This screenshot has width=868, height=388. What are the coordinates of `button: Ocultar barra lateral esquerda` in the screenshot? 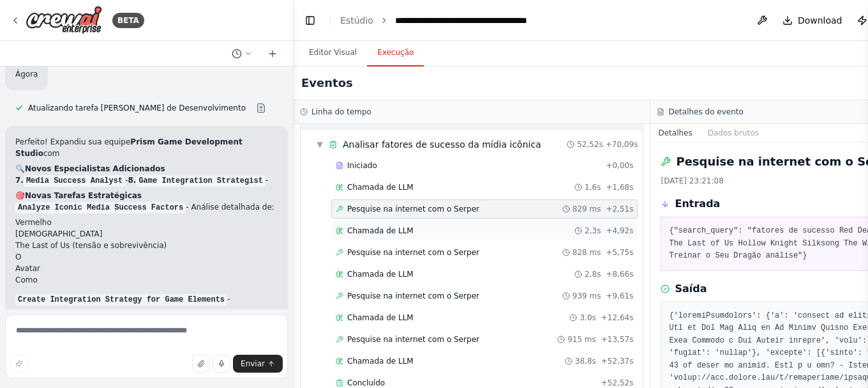 It's located at (310, 21).